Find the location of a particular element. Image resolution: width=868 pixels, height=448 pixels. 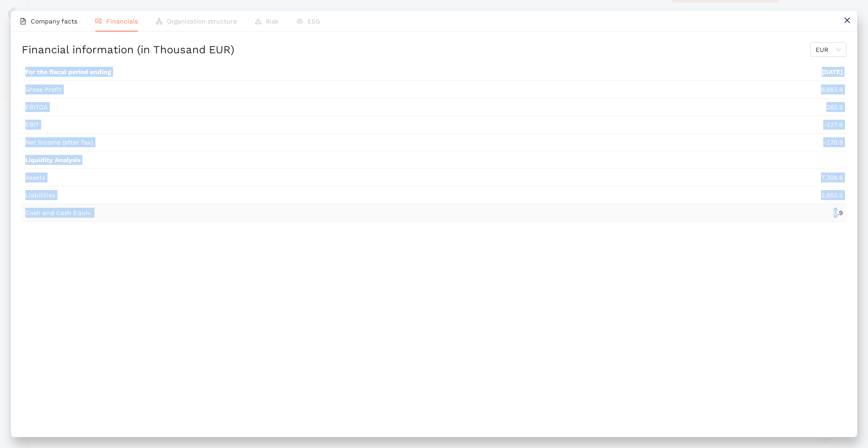

span: fund-view is located at coordinates (99, 21).